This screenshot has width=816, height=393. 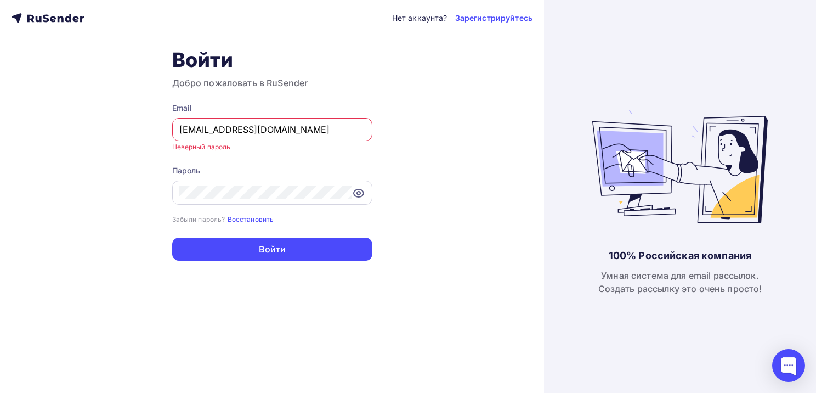 I want to click on div: Email, so click(x=272, y=108).